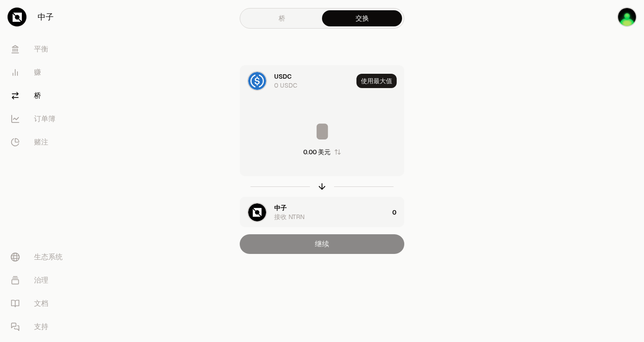 The width and height of the screenshot is (644, 342). Describe the element at coordinates (45, 119) in the screenshot. I see `font: 订单簿` at that location.